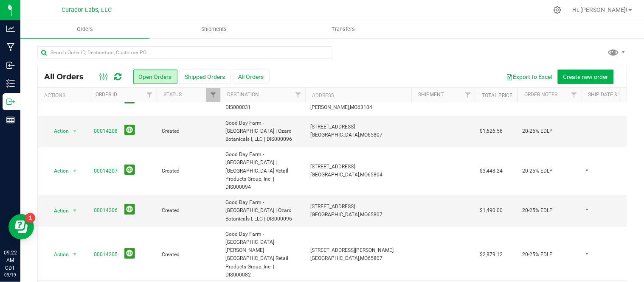  I want to click on a: Shipments, so click(214, 29).